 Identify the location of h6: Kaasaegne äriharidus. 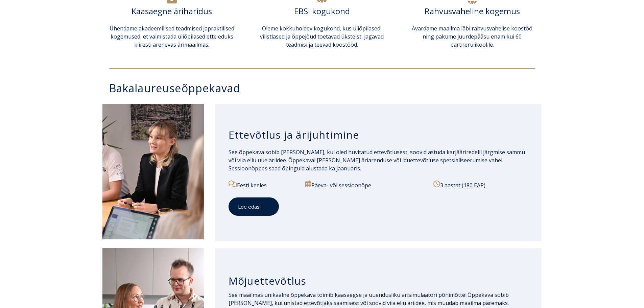
(171, 11).